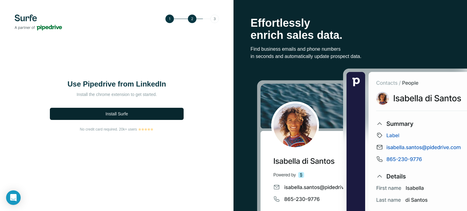 The width and height of the screenshot is (467, 211). Describe the element at coordinates (350, 57) in the screenshot. I see `p: in seconds and automatically update prospect data.` at that location.